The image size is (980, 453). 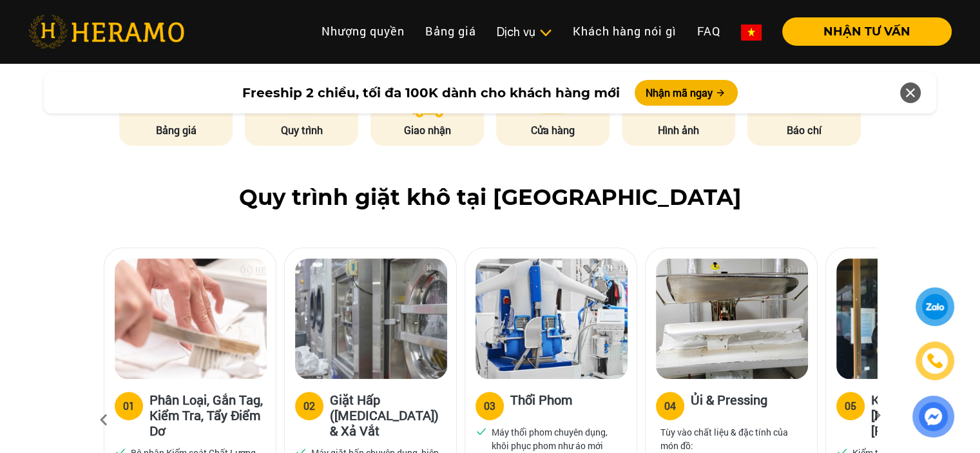 What do you see at coordinates (624, 31) in the screenshot?
I see `a: Khách hàng nói gì` at bounding box center [624, 31].